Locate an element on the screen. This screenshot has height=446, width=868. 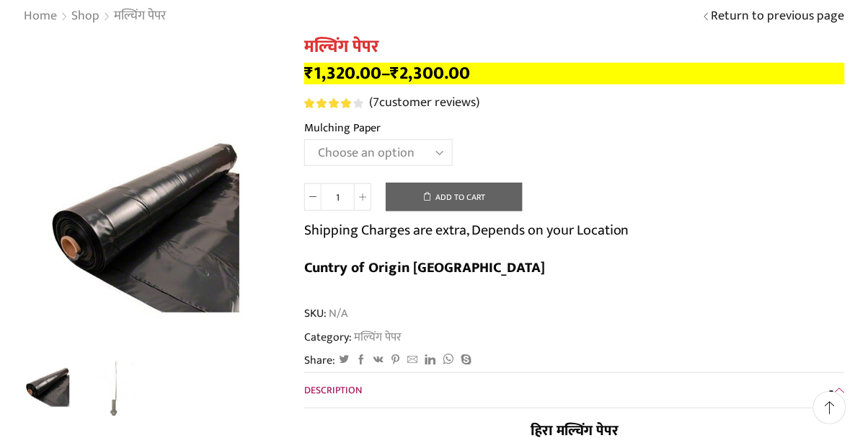
span: SKU: is located at coordinates (574, 313).